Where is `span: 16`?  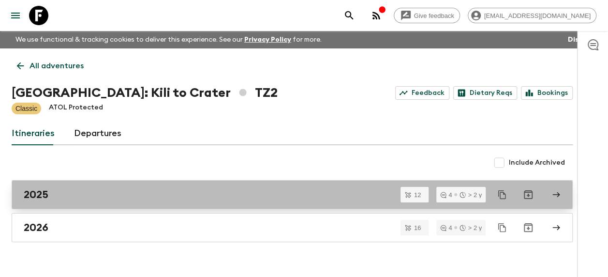 span: 16 is located at coordinates (417, 227).